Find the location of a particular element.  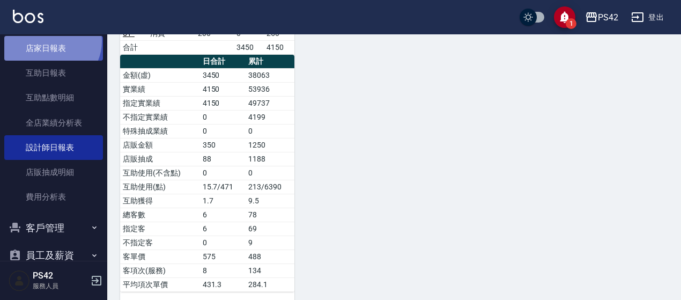

td: 客項次(服務) is located at coordinates (160, 270).